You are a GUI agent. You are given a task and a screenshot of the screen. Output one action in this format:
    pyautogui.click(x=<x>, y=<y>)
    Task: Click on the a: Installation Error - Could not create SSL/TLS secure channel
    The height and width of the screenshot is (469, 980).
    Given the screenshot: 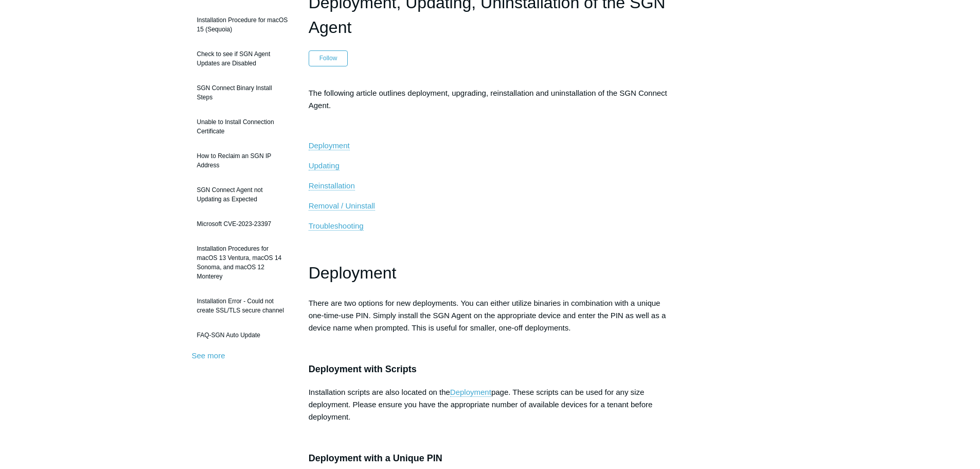 What is the action you would take?
    pyautogui.click(x=242, y=306)
    